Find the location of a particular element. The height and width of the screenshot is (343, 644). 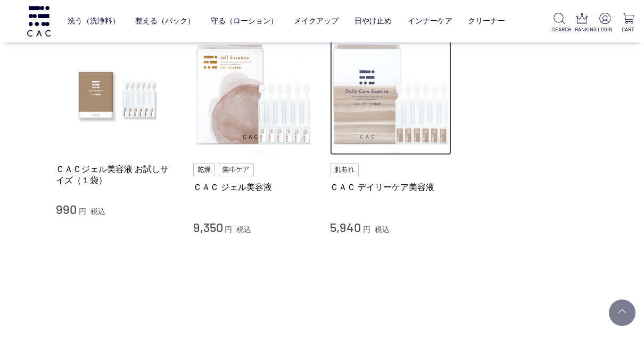

a: LOGIN is located at coordinates (605, 23).